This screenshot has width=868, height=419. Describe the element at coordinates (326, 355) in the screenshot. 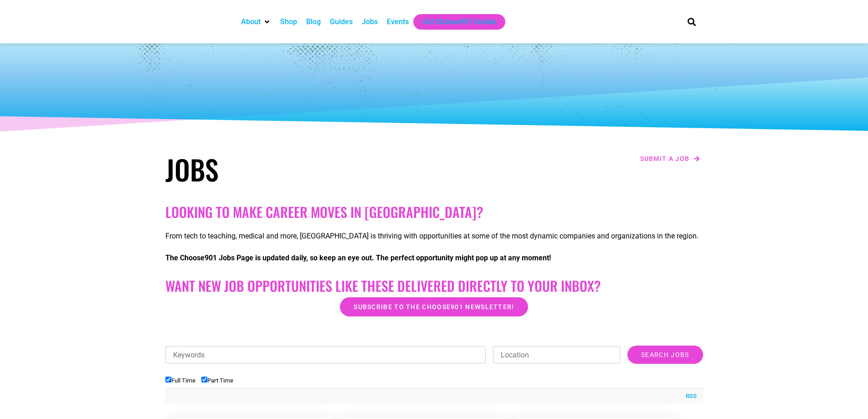

I see `input: Keywords` at that location.